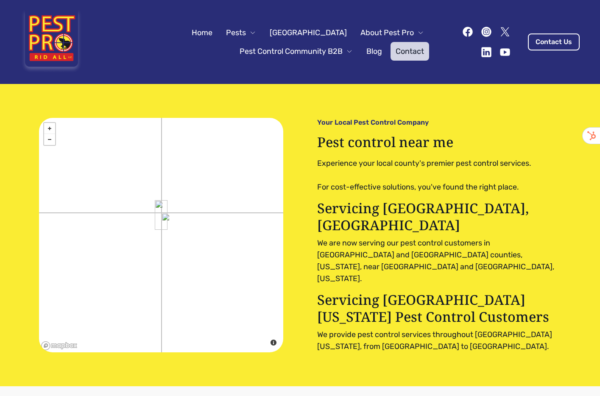 The image size is (600, 396). What do you see at coordinates (50, 128) in the screenshot?
I see `a: Zoom in` at bounding box center [50, 128].